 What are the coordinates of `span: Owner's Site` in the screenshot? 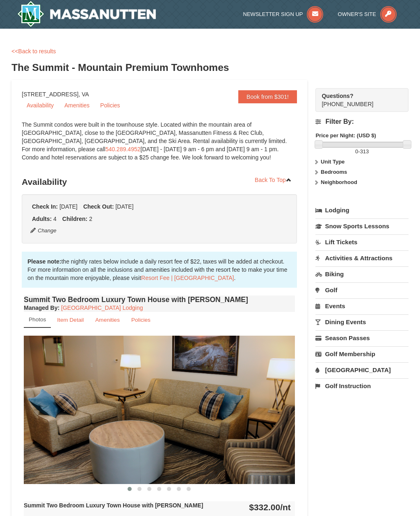 It's located at (357, 14).